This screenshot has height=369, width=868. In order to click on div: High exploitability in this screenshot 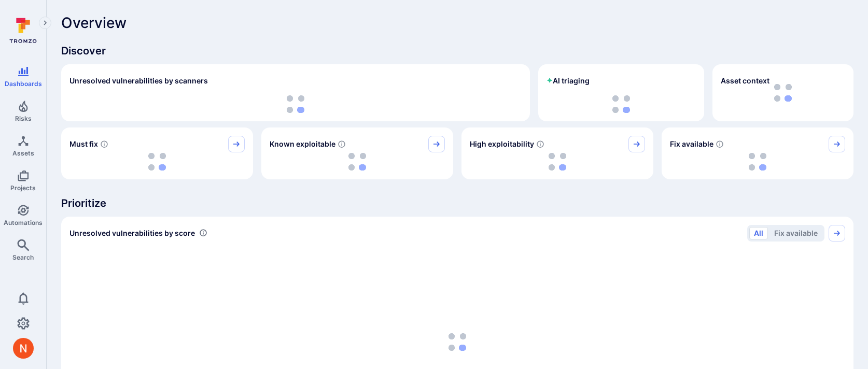, I will do `click(558, 154)`.